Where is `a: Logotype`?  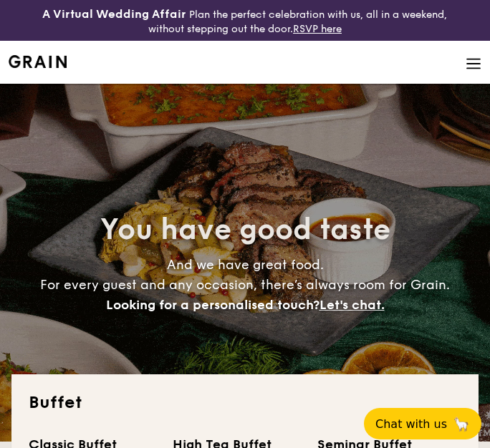 a: Logotype is located at coordinates (37, 61).